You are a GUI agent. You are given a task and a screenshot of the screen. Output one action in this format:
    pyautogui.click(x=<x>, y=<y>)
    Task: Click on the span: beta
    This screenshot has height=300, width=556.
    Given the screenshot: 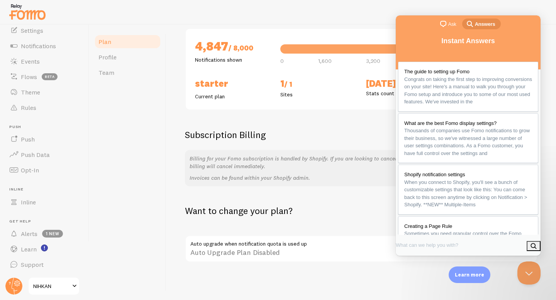 What is the action you would take?
    pyautogui.click(x=49, y=77)
    